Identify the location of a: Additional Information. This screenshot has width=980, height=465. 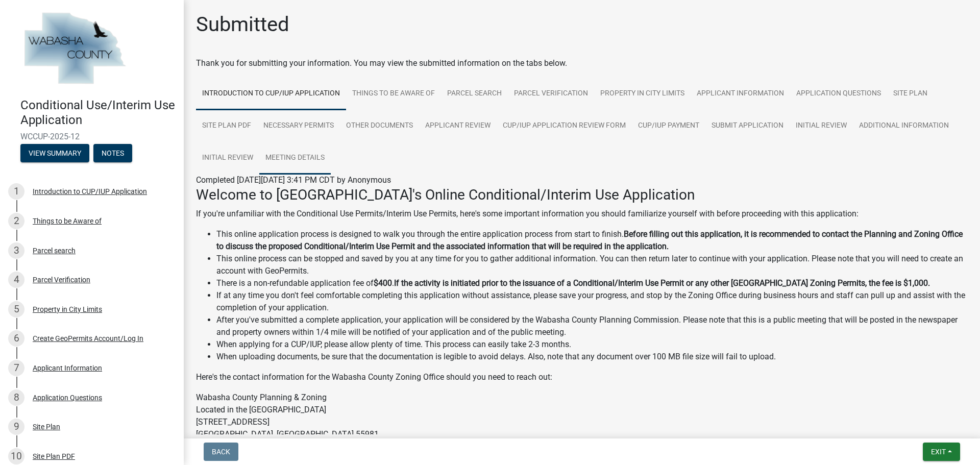
(904, 126).